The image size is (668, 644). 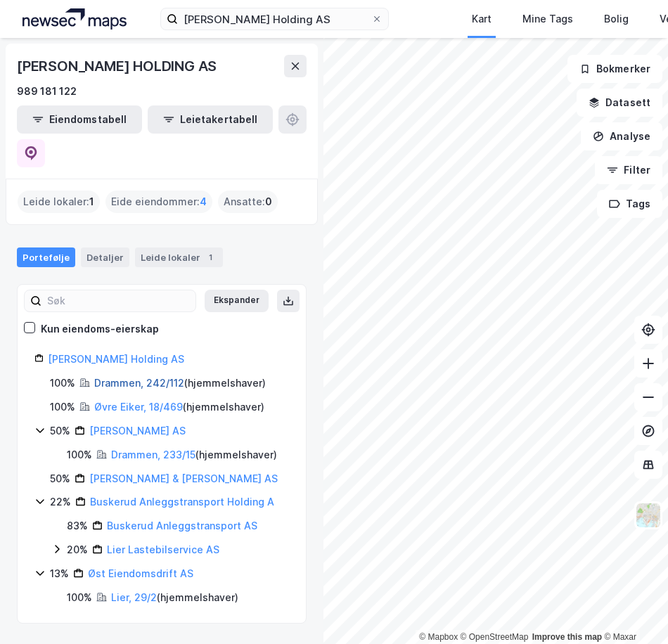 I want to click on div: Kart, so click(x=482, y=19).